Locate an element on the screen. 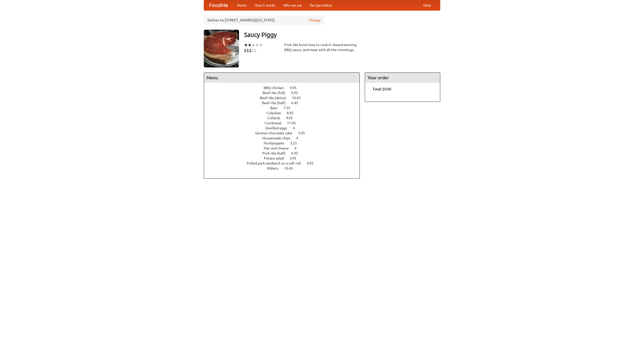  span: Pulled pork sandwich on a soft roll is located at coordinates (276, 163).